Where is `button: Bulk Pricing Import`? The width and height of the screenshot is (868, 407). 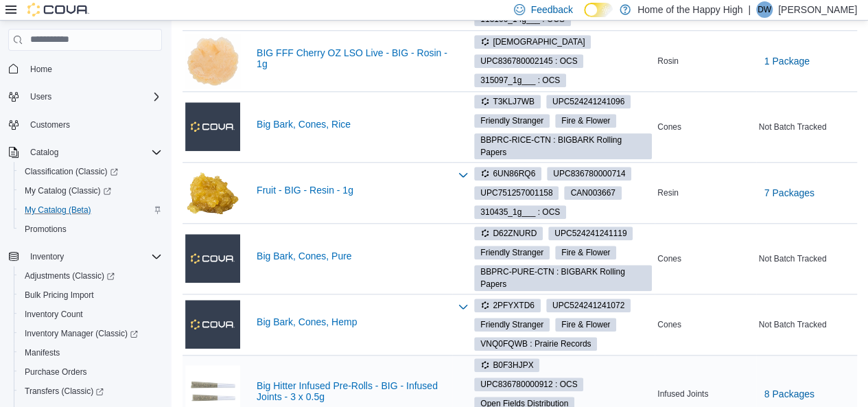
button: Bulk Pricing Import is located at coordinates (90, 295).